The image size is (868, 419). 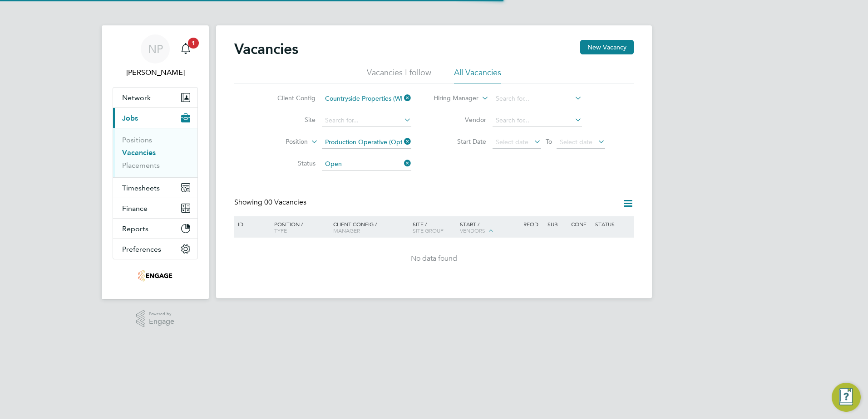 What do you see at coordinates (478, 76) in the screenshot?
I see `li: All Vacancies` at bounding box center [478, 76].